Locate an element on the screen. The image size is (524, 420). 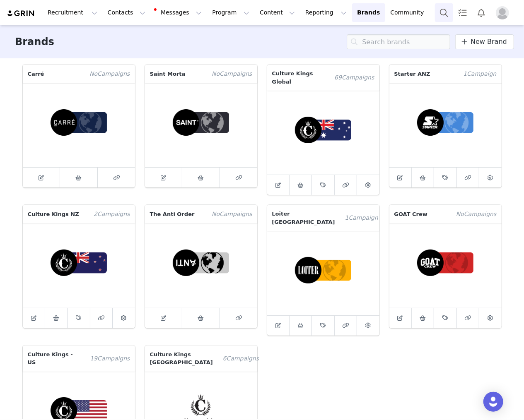
button: Profile is located at coordinates (504, 13).